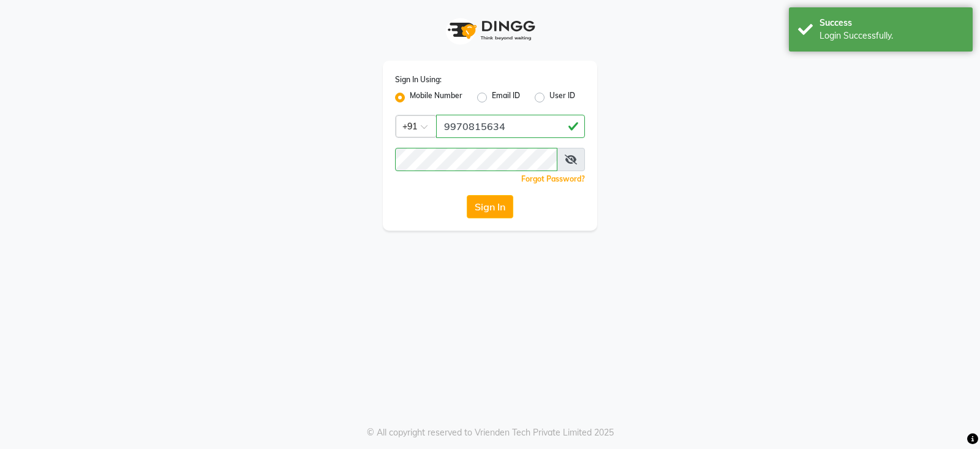  What do you see at coordinates (418, 80) in the screenshot?
I see `label: Sign In Using:` at bounding box center [418, 80].